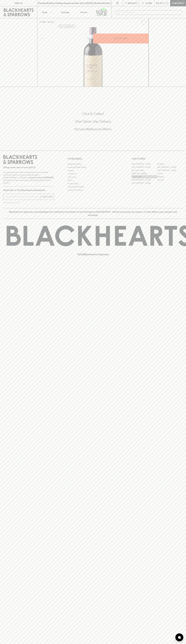 This screenshot has height=644, width=186. I want to click on button: ADD TO CART, so click(121, 39).